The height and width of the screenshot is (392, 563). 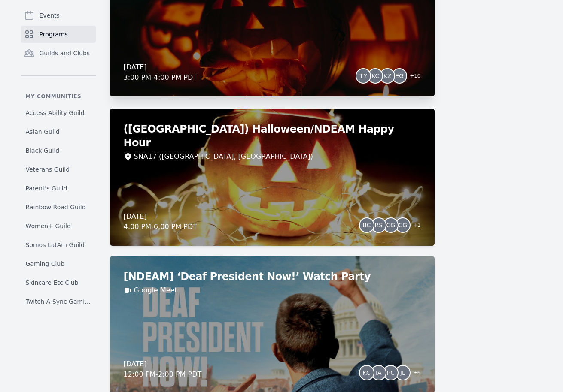 I want to click on span: BC, so click(x=366, y=225).